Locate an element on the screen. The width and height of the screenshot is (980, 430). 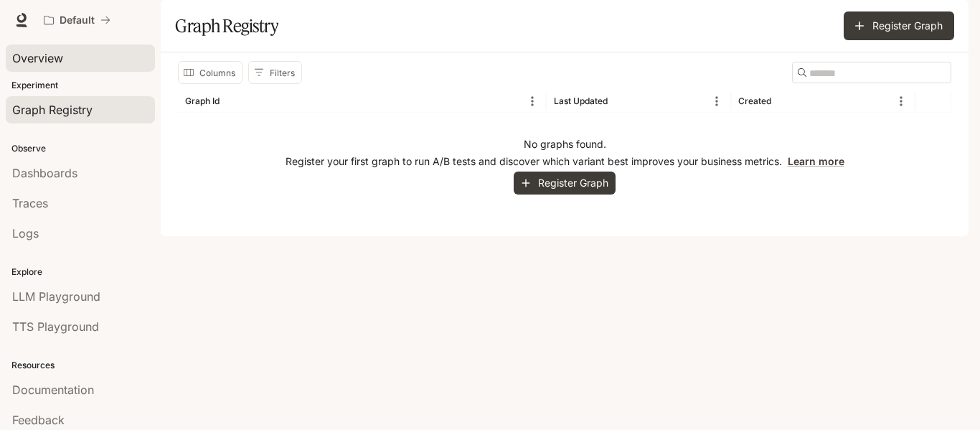
button: Show filters is located at coordinates (275, 73).